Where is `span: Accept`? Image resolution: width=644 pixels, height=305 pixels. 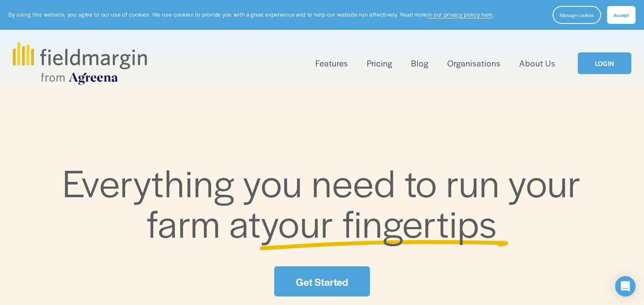 span: Accept is located at coordinates (621, 15).